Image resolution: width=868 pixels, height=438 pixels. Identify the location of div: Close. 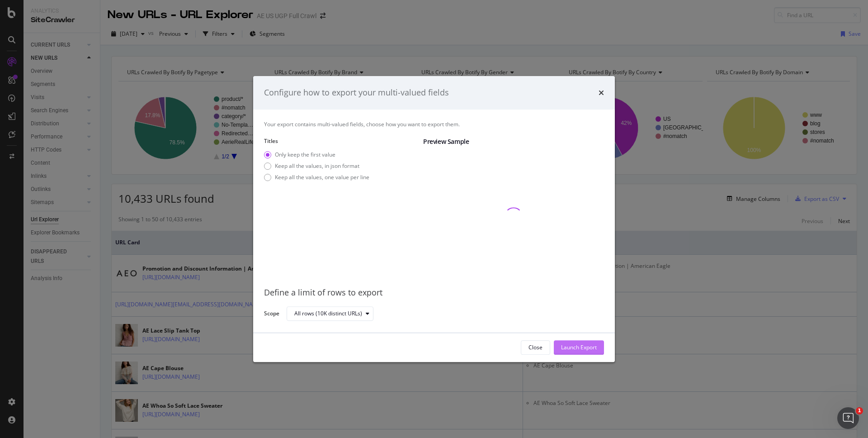
(535, 347).